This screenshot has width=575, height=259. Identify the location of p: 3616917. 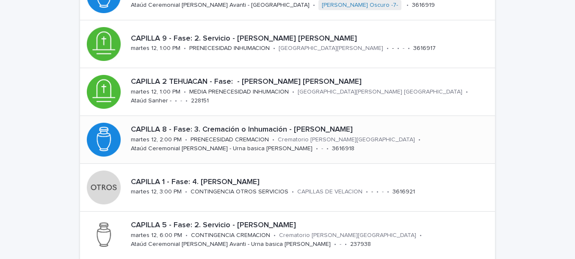
(424, 48).